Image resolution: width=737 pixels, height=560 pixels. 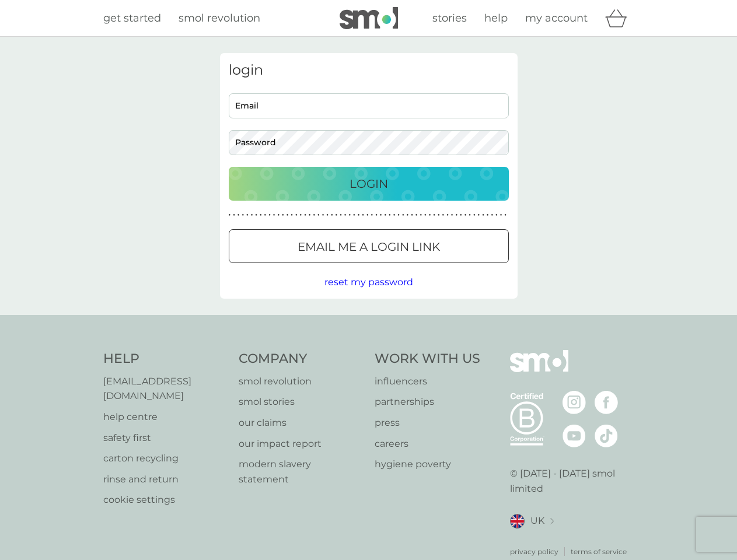 What do you see at coordinates (132, 18) in the screenshot?
I see `span: get started` at bounding box center [132, 18].